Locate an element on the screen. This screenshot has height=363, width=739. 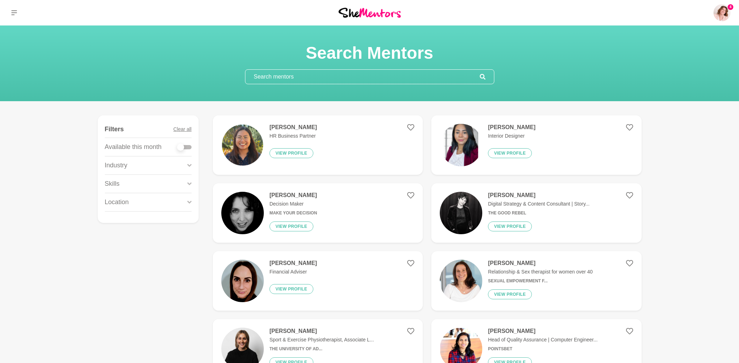
img: Amanda Greenman is located at coordinates (722, 13).